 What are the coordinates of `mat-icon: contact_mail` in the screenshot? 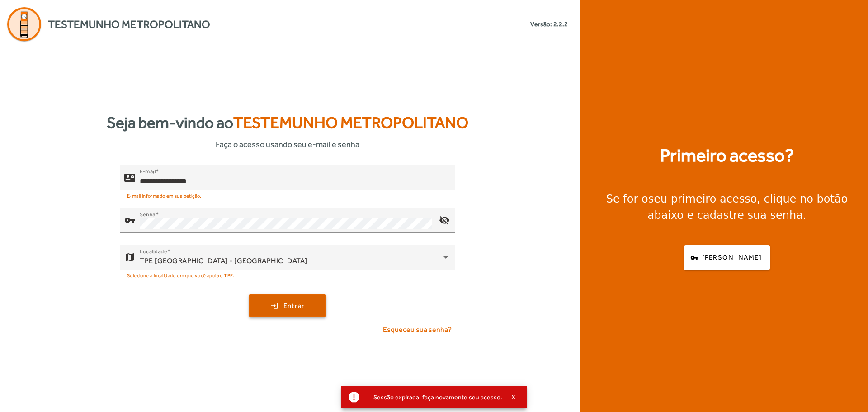 It's located at (129, 178).